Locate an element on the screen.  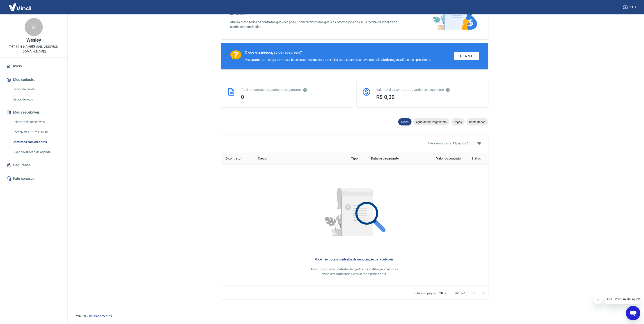
div: W is located at coordinates (34, 27).